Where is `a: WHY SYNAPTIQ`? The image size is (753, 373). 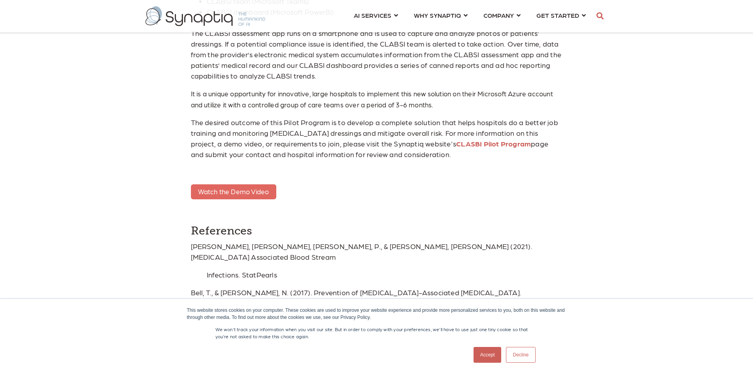 a: WHY SYNAPTIQ is located at coordinates (440, 15).